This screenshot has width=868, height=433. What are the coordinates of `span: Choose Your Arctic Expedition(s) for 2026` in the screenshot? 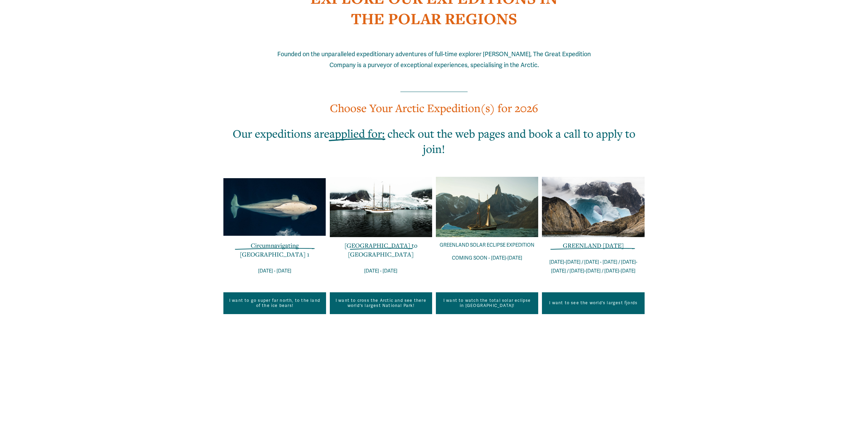 It's located at (434, 108).